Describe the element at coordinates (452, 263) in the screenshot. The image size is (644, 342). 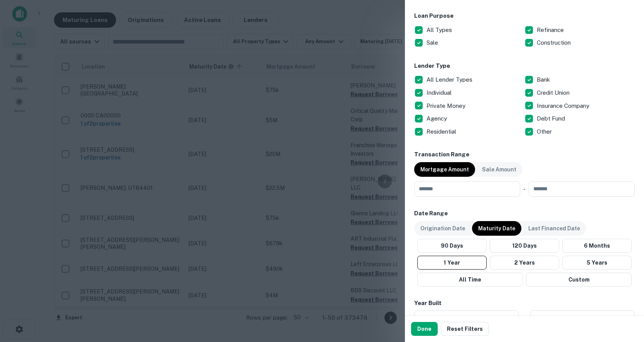
I see `button: 1 Year` at that location.